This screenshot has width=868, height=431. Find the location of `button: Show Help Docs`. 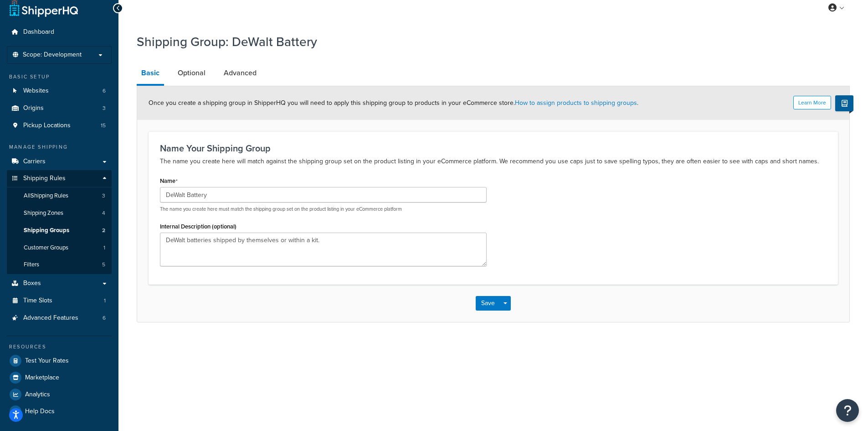

button: Show Help Docs is located at coordinates (844, 103).